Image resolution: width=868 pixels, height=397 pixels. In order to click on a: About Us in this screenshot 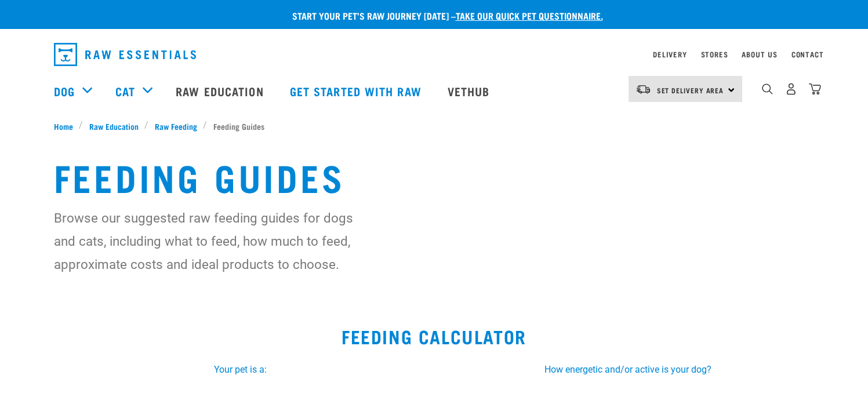, I will do `click(759, 54)`.